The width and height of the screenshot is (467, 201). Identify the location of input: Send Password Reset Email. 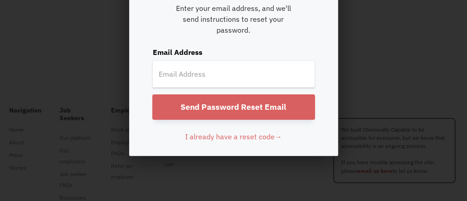
(234, 107).